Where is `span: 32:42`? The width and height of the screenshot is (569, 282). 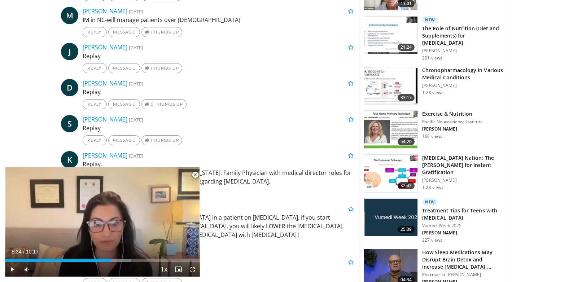
span: 32:42 is located at coordinates (406, 186).